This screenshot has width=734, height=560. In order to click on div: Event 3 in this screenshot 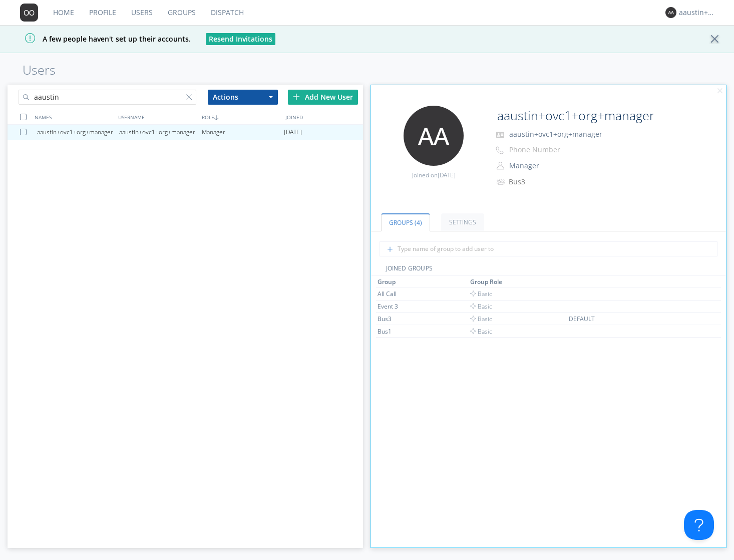, I will do `click(415, 306)`.